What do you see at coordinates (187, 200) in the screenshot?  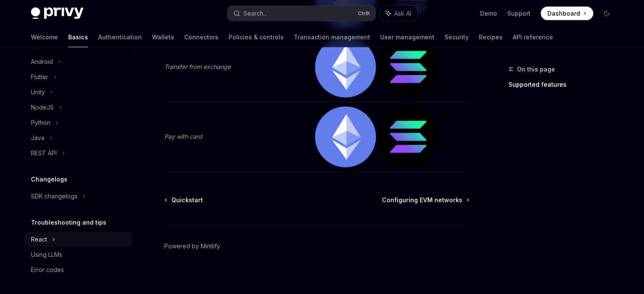 I see `span: Quickstart` at bounding box center [187, 200].